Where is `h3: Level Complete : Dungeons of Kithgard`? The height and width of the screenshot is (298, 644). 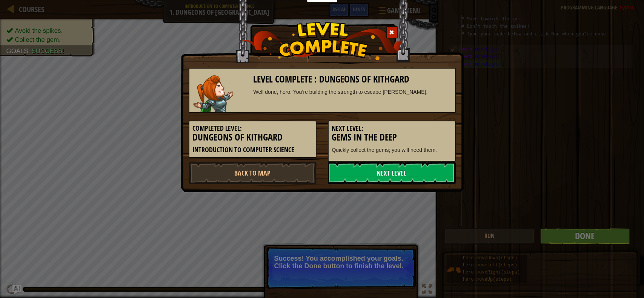 h3: Level Complete : Dungeons of Kithgard is located at coordinates (352, 79).